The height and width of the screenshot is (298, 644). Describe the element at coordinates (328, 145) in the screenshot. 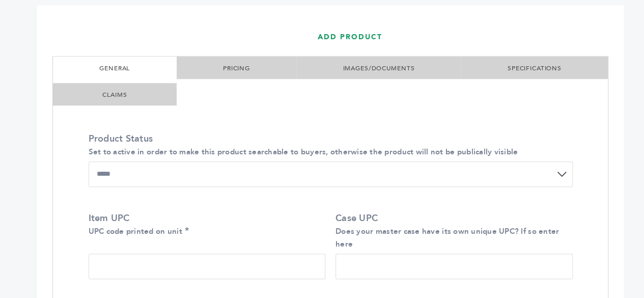

I see `label: Product Status` at that location.